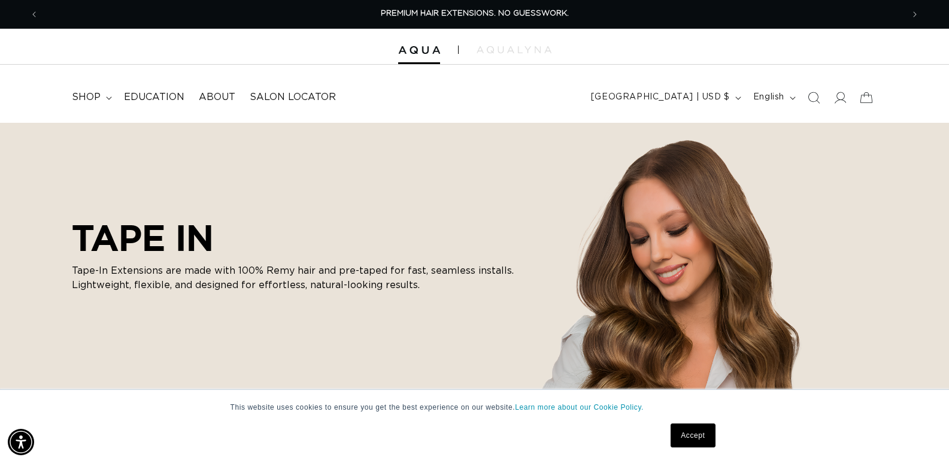  What do you see at coordinates (769, 97) in the screenshot?
I see `span: English` at bounding box center [769, 97].